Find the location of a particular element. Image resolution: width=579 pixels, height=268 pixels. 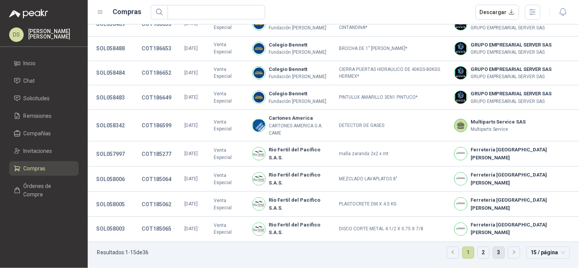

span: 15 / página is located at coordinates (548, 253).